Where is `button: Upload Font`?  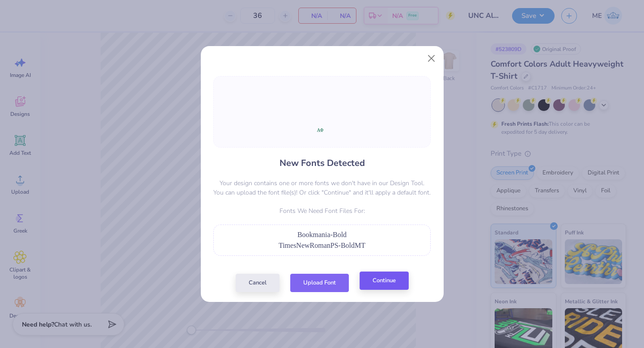 button: Upload Font is located at coordinates (319, 283).